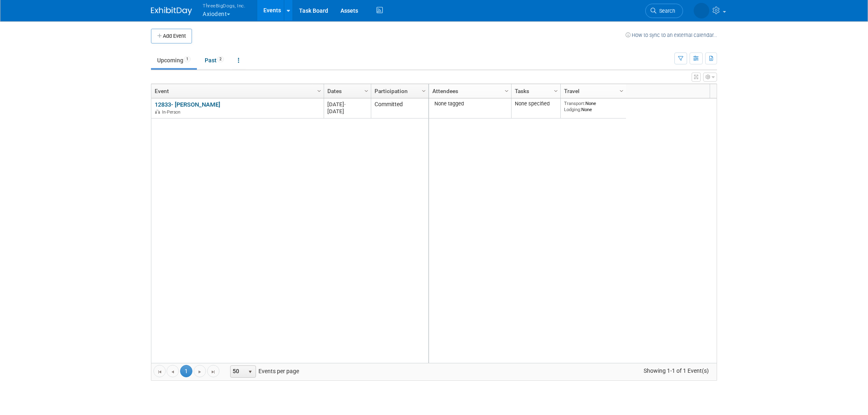 This screenshot has height=415, width=868. I want to click on a: Go to the previous page, so click(173, 371).